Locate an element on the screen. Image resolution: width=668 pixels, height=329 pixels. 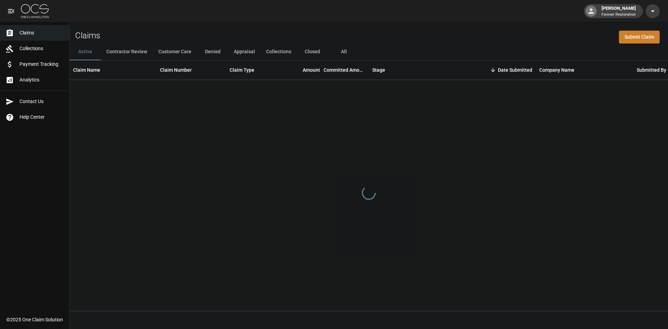
button: open drawer is located at coordinates (11, 11).